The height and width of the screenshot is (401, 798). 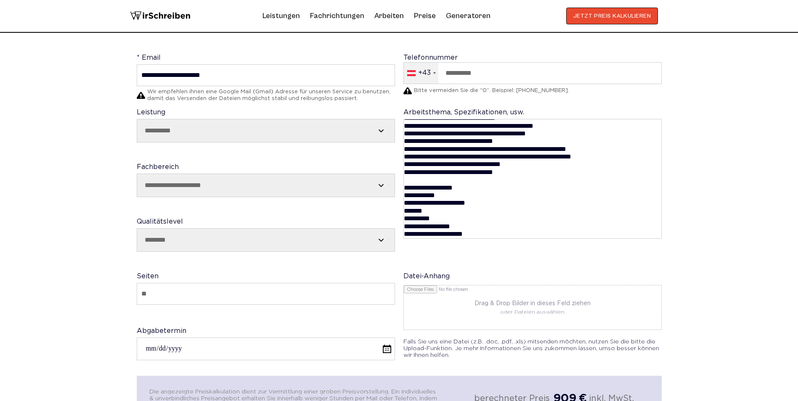 I want to click on a: Arbeiten, so click(x=389, y=16).